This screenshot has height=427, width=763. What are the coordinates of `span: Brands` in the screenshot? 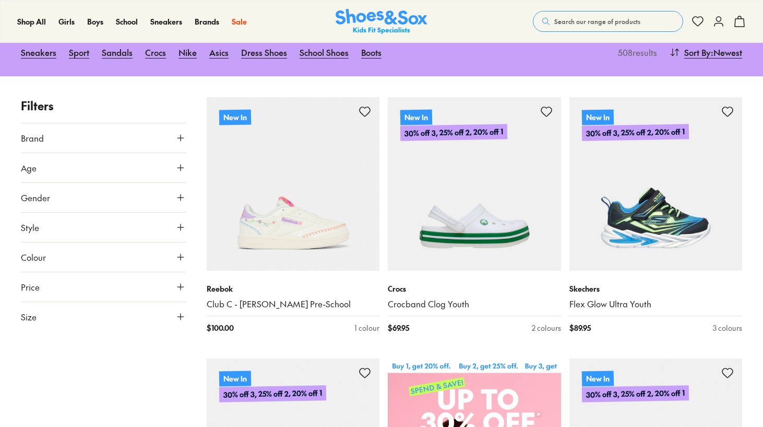 It's located at (207, 21).